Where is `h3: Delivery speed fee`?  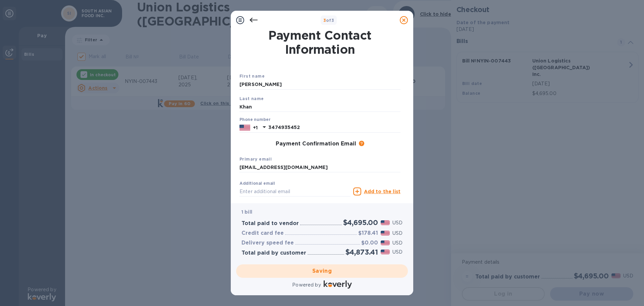
h3: Delivery speed fee is located at coordinates (268, 243).